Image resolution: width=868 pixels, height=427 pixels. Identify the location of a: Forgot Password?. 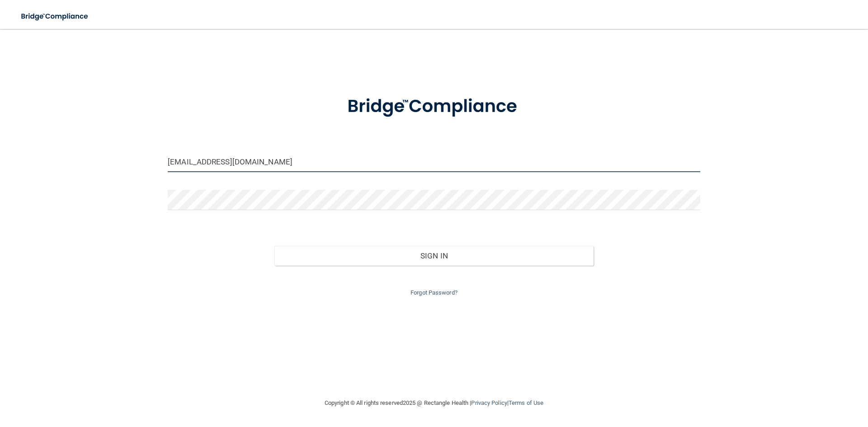
(434, 292).